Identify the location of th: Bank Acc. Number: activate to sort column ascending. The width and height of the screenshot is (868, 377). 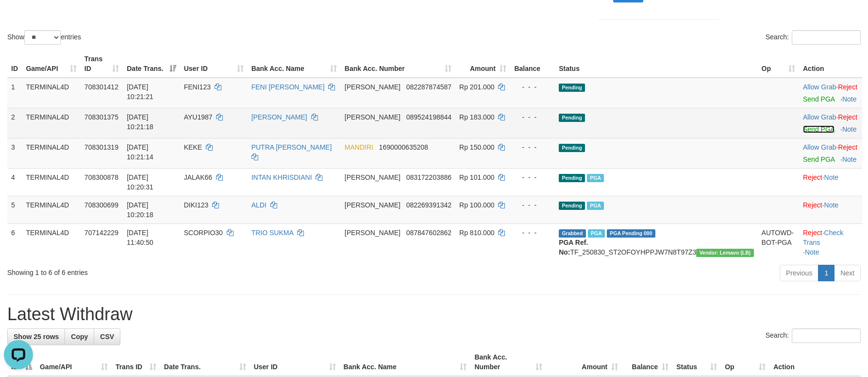
(398, 64).